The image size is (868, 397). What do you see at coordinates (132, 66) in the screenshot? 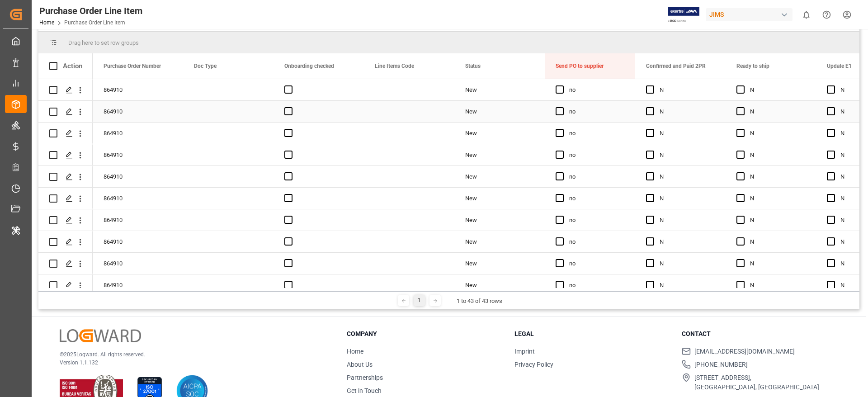
I see `span: Purchase Order Number` at bounding box center [132, 66].